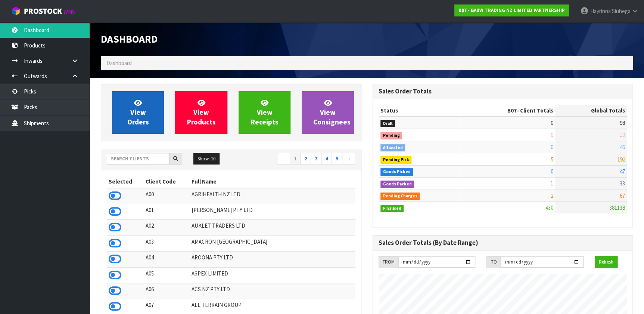  What do you see at coordinates (264, 112) in the screenshot?
I see `a: ViewReceipts` at bounding box center [264, 112].